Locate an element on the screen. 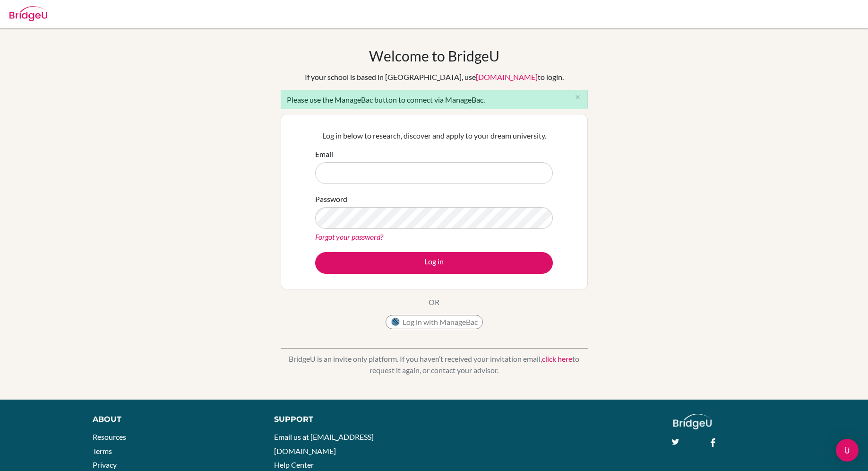  a: Forgot your password? is located at coordinates (349, 236).